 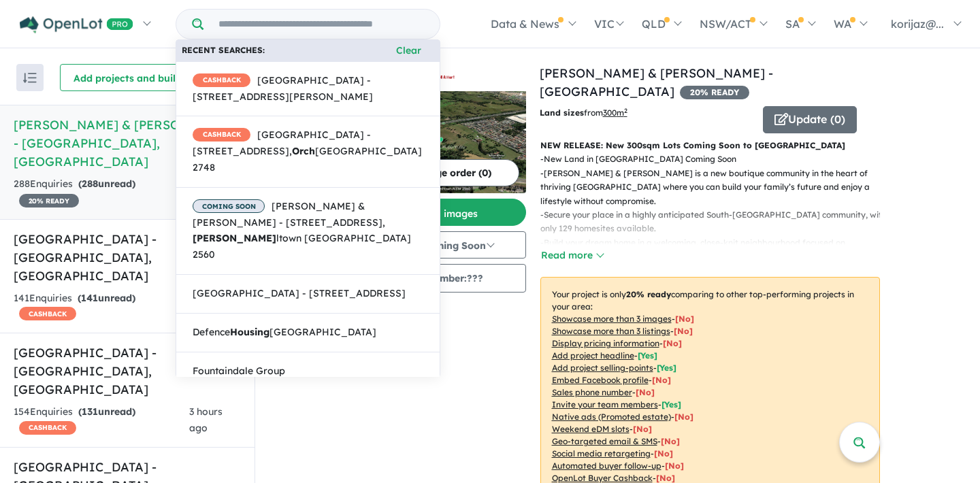 What do you see at coordinates (223, 51) in the screenshot?
I see `b: Recent searches:` at bounding box center [223, 51].